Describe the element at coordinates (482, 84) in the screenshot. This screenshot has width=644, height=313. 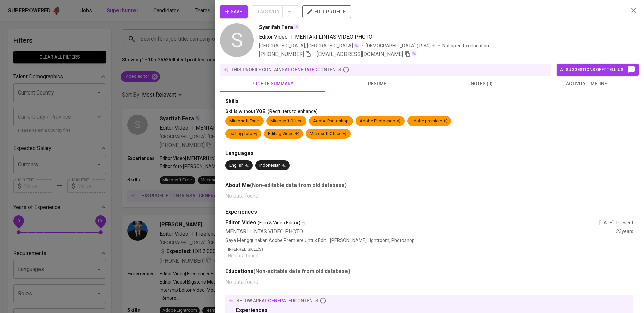
I see `span: notes (0)` at that location.